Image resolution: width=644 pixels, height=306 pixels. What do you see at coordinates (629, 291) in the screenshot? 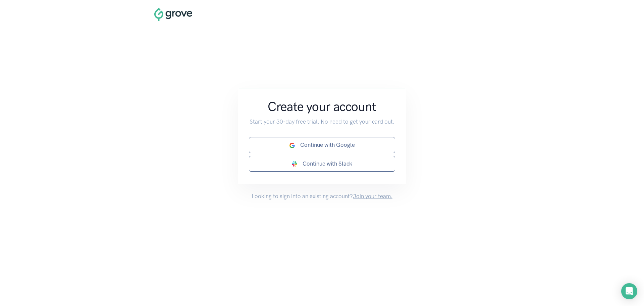
I see `div: Open Intercom Messenger` at bounding box center [629, 291].